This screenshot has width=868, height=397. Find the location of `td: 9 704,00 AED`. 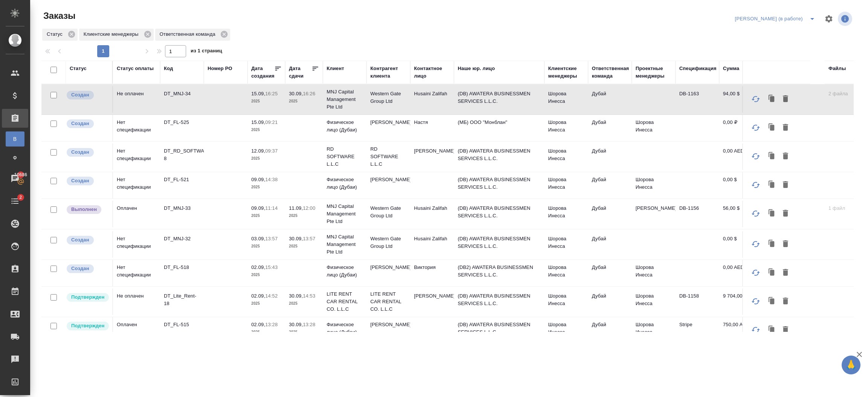

td: 9 704,00 AED is located at coordinates (738, 302).